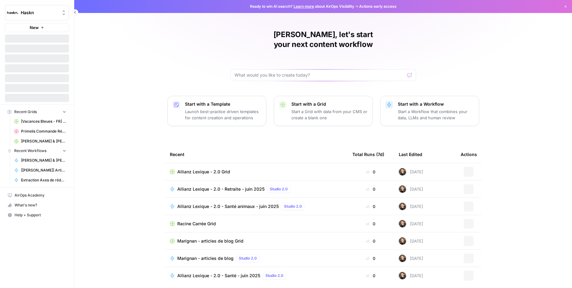 Image resolution: width=572 pixels, height=288 pixels. What do you see at coordinates (329, 115) in the screenshot?
I see `p: Start a Grid with data from your CMS or create a blank one` at bounding box center [329, 115].